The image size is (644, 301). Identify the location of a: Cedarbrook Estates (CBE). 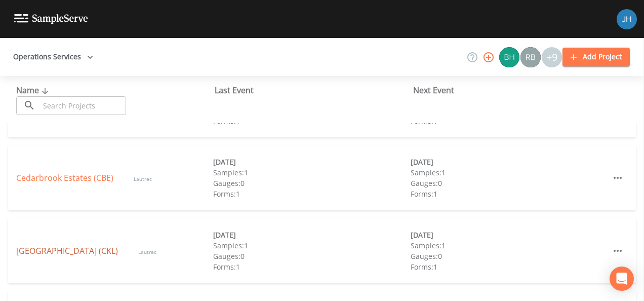
(65, 178).